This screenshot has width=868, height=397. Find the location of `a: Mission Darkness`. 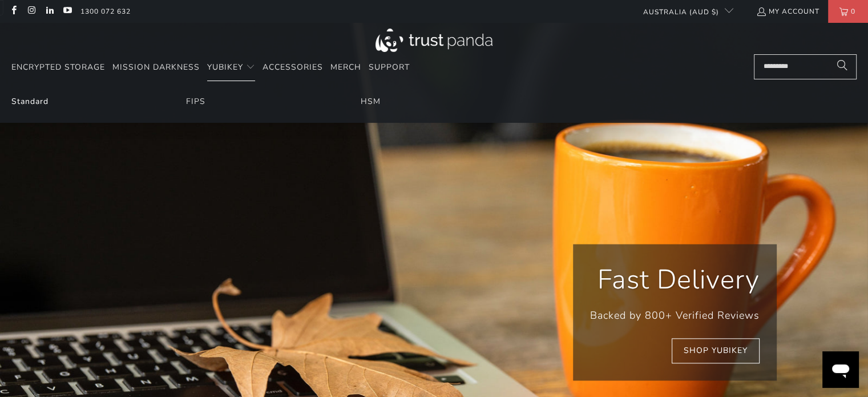

a: Mission Darkness is located at coordinates (156, 67).